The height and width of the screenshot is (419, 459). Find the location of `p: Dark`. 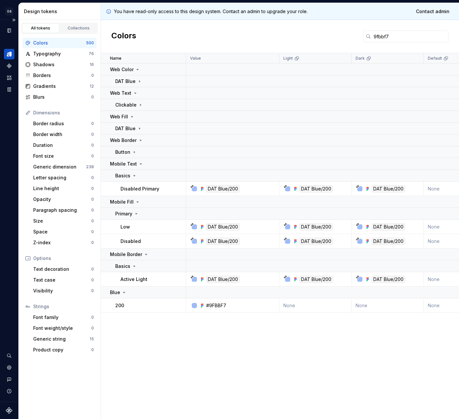

p: Dark is located at coordinates (360, 58).